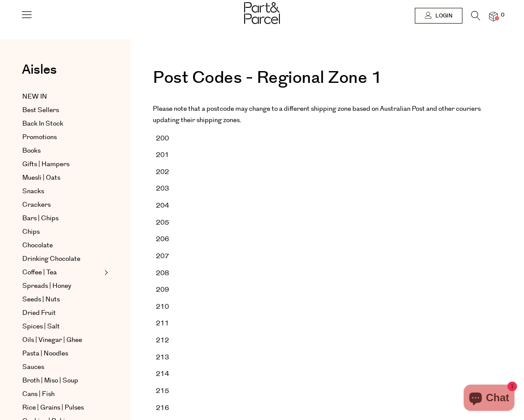  What do you see at coordinates (502, 15) in the screenshot?
I see `span: 0` at bounding box center [502, 15].